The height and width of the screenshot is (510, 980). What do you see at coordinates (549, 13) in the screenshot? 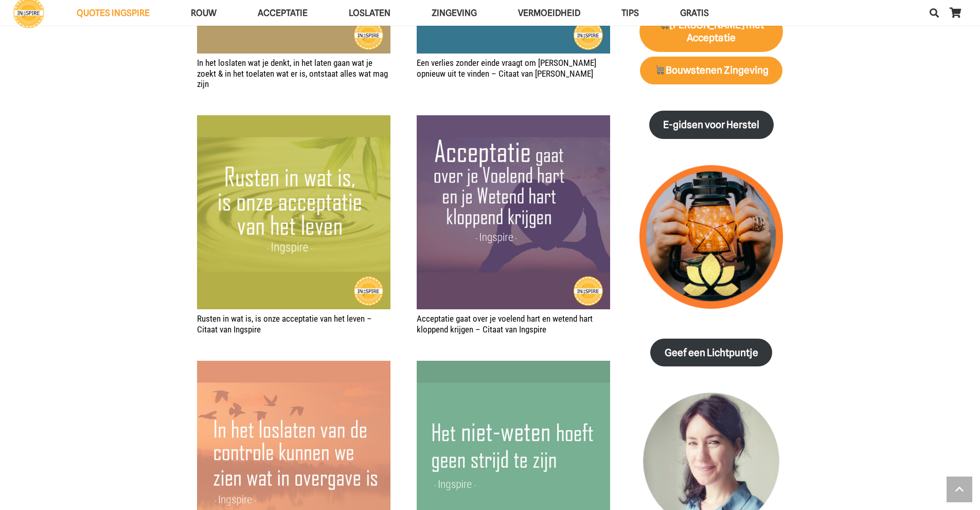
I see `span: VERMOEIDHEID` at bounding box center [549, 13].